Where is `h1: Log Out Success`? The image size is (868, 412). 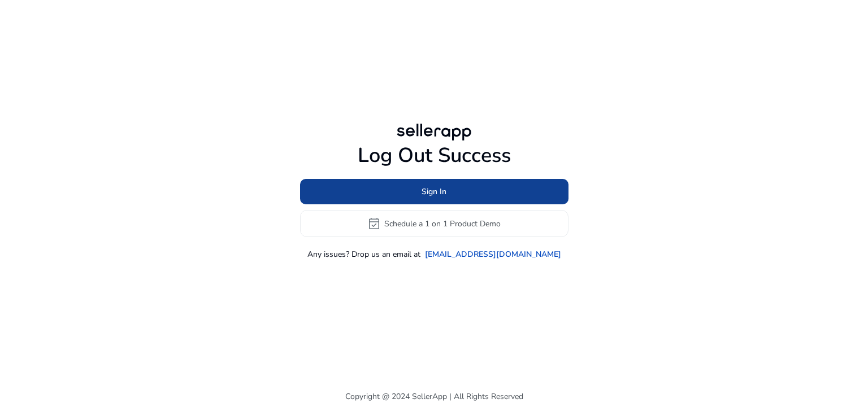
h1: Log Out Success is located at coordinates (434, 155).